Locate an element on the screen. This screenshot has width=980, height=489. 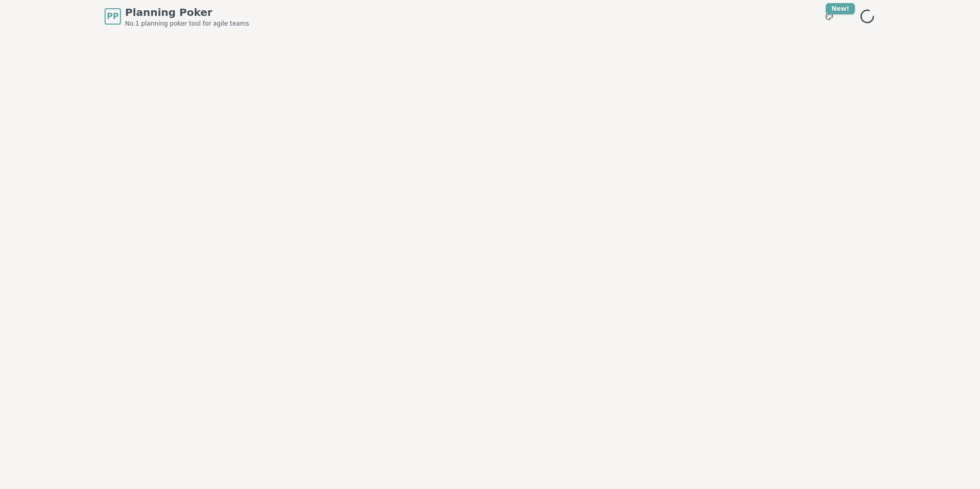
div: New! is located at coordinates (840, 9).